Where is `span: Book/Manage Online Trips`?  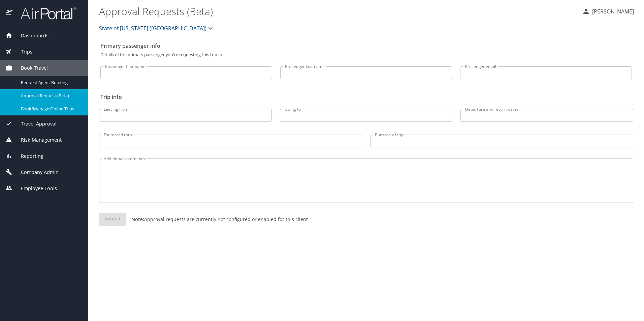 span: Book/Manage Online Trips is located at coordinates (50, 108).